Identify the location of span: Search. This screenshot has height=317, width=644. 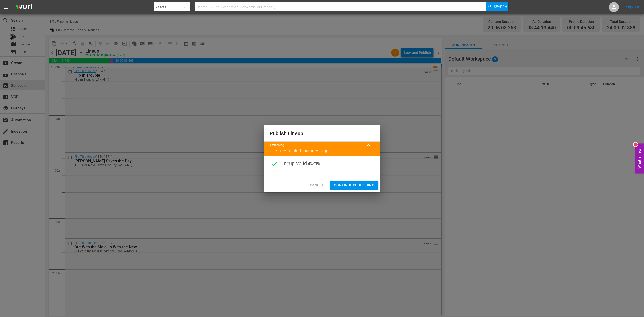
(500, 7).